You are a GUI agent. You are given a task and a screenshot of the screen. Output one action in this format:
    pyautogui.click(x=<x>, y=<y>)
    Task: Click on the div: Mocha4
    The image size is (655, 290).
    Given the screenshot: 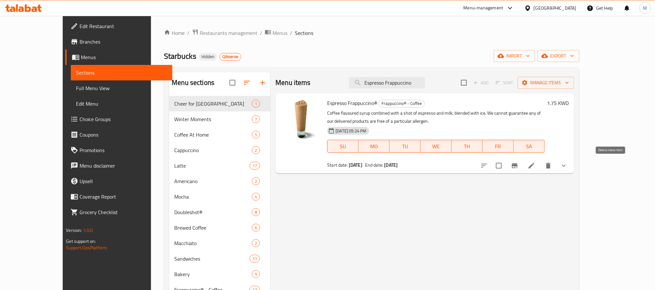 What is the action you would take?
    pyautogui.click(x=219, y=197)
    